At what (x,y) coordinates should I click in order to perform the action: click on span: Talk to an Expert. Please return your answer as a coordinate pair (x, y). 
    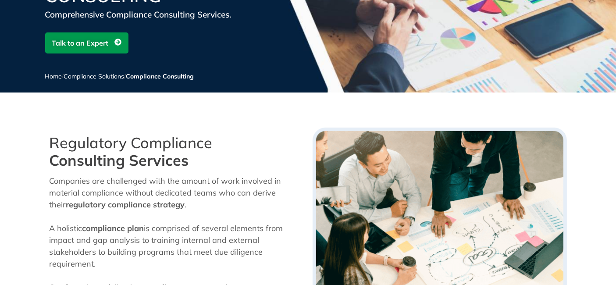
    Looking at the image, I should click on (80, 43).